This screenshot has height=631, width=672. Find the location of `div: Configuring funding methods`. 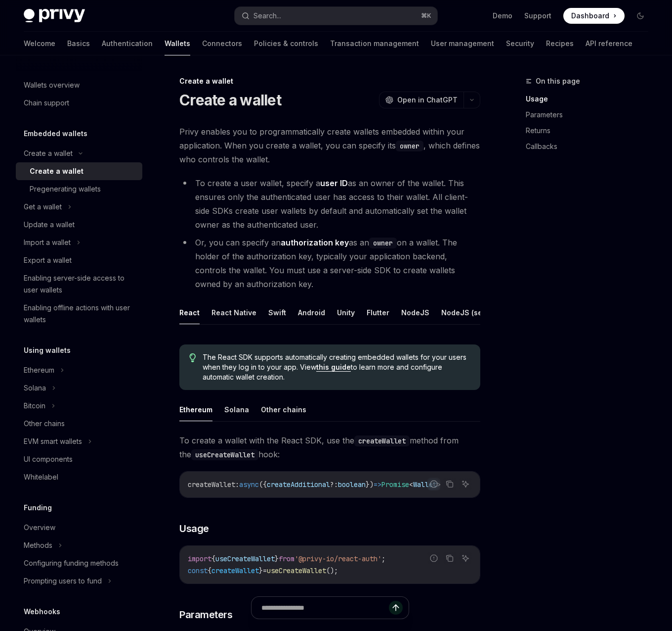

div: Configuring funding methods is located at coordinates (71, 563).